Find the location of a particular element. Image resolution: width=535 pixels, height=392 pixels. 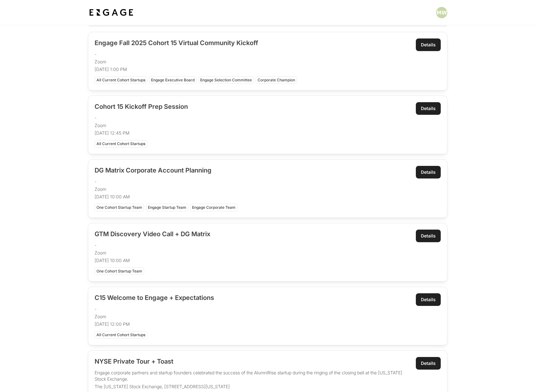

div: Engage Corporate Team is located at coordinates (213, 208).